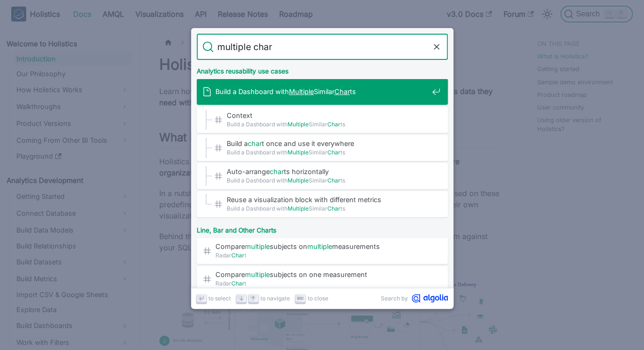 The height and width of the screenshot is (350, 644). Describe the element at coordinates (322, 279) in the screenshot. I see `a: Comparemultiplesubjects on one measurement​RadarChart` at that location.